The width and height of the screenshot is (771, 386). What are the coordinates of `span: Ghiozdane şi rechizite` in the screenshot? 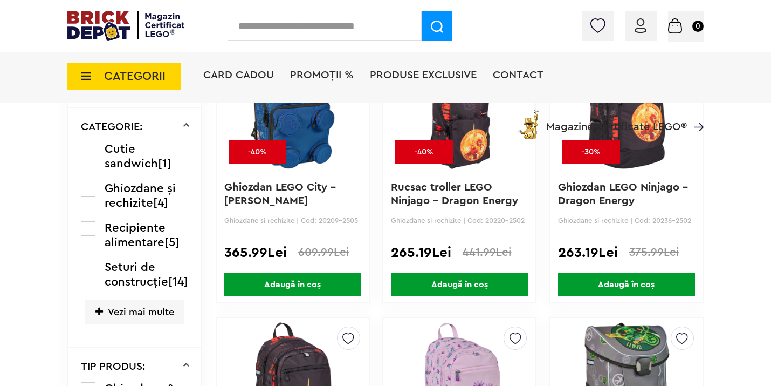 It's located at (140, 195).